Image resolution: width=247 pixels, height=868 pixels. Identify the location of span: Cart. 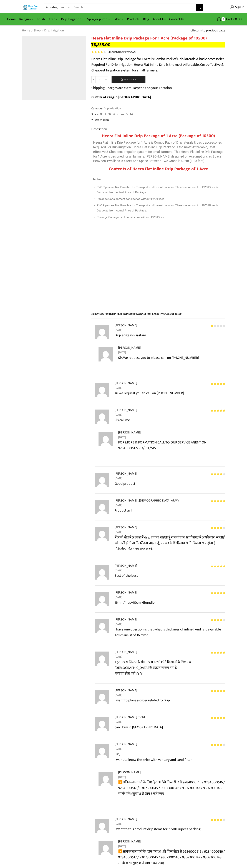
(229, 19).